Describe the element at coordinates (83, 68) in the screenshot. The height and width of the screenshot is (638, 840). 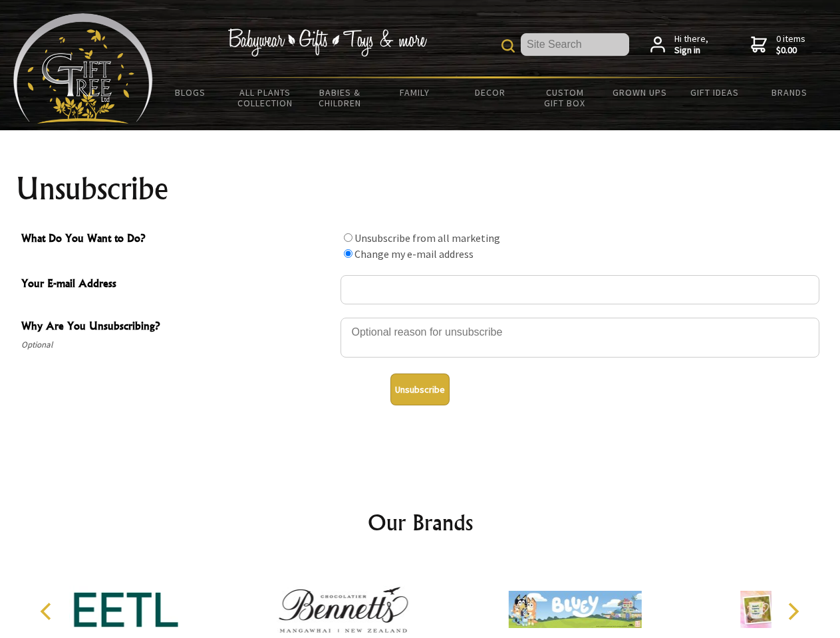
I see `img: Babyware - Gifts - Toys and more...` at that location.